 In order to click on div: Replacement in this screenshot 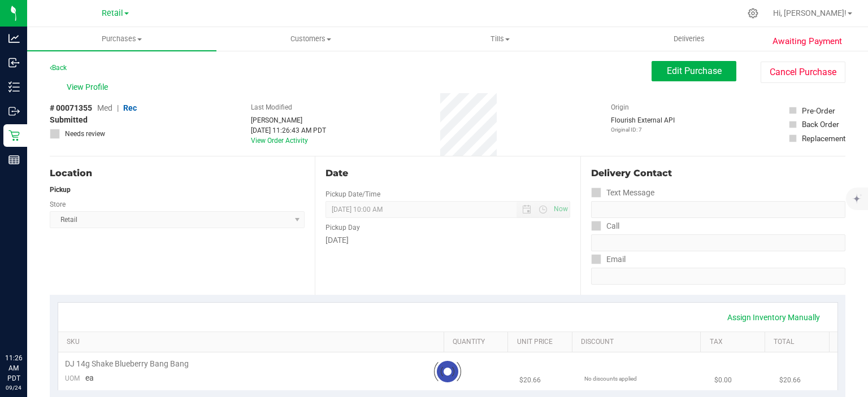, I will do `click(823, 138)`.